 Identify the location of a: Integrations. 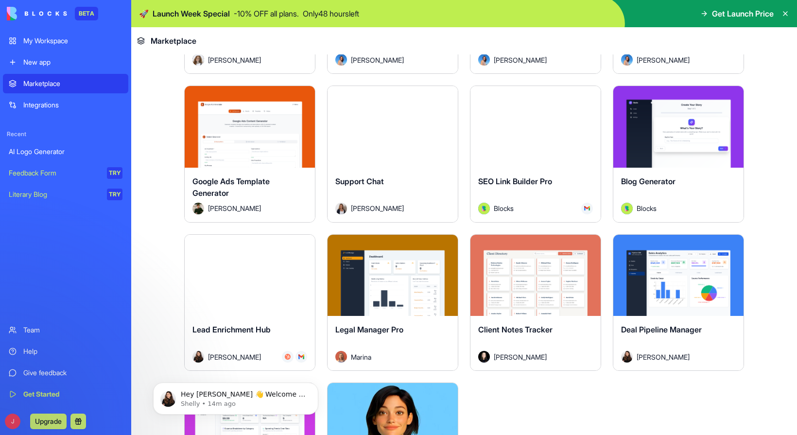
(66, 105).